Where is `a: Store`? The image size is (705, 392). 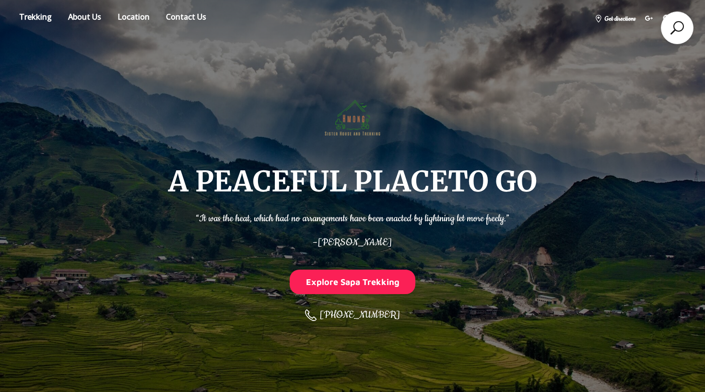 a: Store is located at coordinates (35, 18).